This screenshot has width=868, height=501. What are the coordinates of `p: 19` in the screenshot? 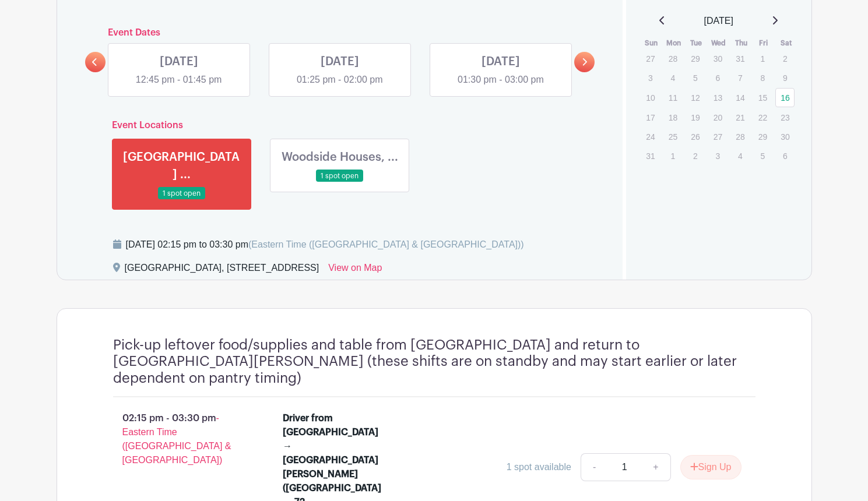 It's located at (695, 118).